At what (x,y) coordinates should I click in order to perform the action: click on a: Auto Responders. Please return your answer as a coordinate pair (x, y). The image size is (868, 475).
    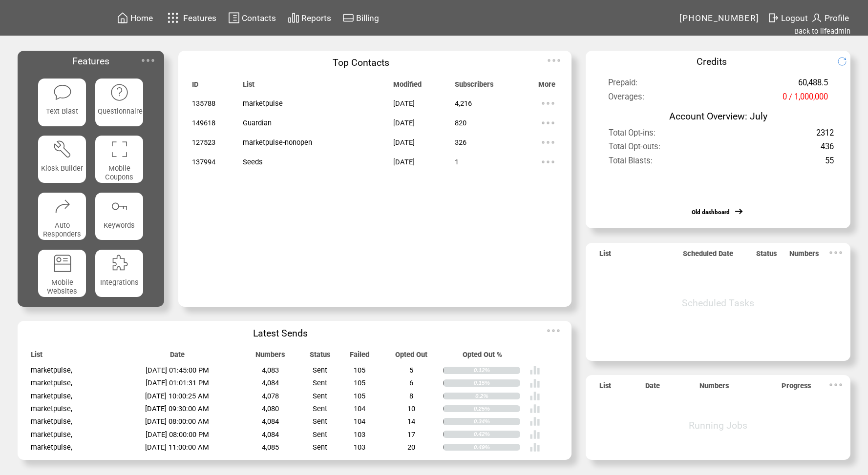
    Looking at the image, I should click on (61, 216).